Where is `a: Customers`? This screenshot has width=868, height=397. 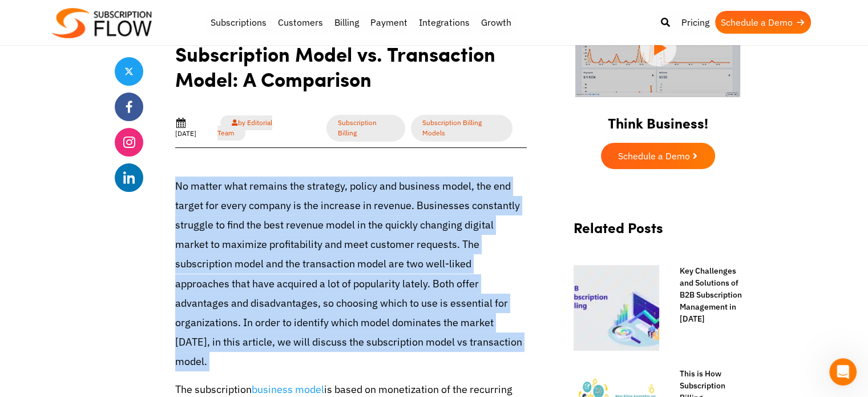
a: Customers is located at coordinates (300, 22).